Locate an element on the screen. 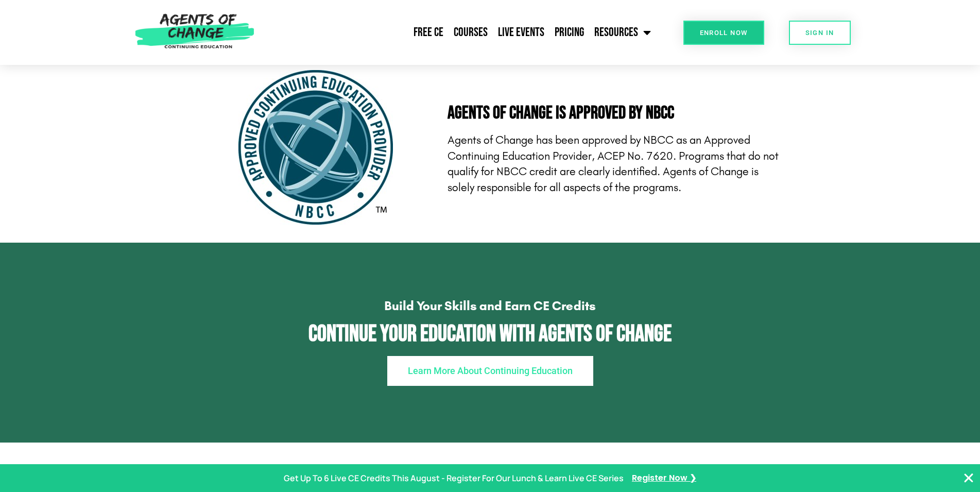 The height and width of the screenshot is (492, 980). a: Register Now ❯ is located at coordinates (664, 478).